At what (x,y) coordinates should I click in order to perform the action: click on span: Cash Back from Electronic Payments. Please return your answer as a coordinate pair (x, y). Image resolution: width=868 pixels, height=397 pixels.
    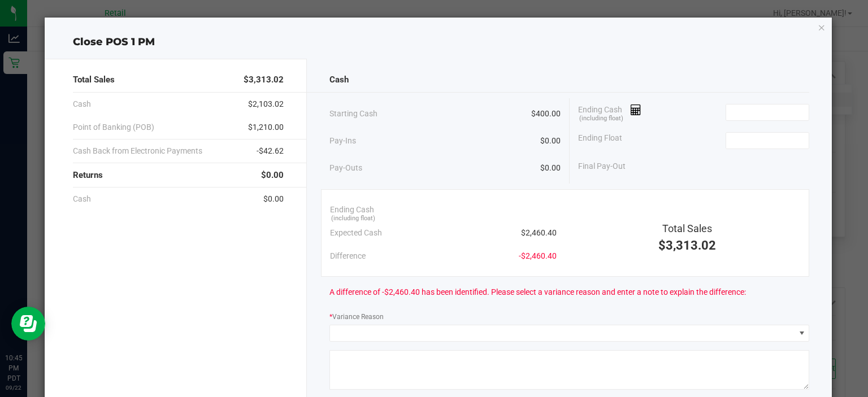
    Looking at the image, I should click on (137, 151).